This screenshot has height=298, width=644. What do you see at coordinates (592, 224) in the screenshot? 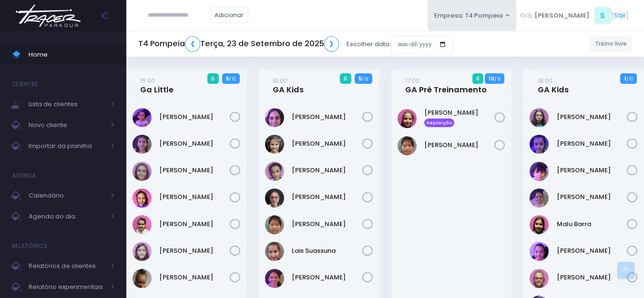
I see `a: Malu Barra` at bounding box center [592, 224].